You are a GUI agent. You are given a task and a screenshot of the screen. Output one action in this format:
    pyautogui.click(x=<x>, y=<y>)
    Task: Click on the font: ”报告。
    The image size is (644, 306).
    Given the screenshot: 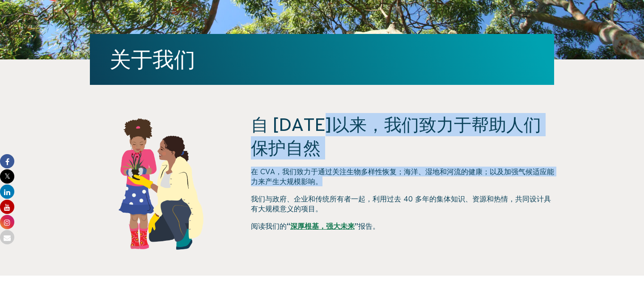 What is the action you would take?
    pyautogui.click(x=367, y=226)
    